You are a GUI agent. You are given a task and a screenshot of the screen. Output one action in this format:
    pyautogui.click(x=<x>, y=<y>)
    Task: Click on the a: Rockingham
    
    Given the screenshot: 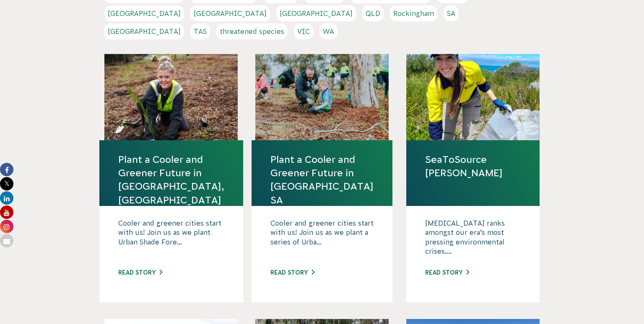 What is the action you would take?
    pyautogui.click(x=413, y=13)
    